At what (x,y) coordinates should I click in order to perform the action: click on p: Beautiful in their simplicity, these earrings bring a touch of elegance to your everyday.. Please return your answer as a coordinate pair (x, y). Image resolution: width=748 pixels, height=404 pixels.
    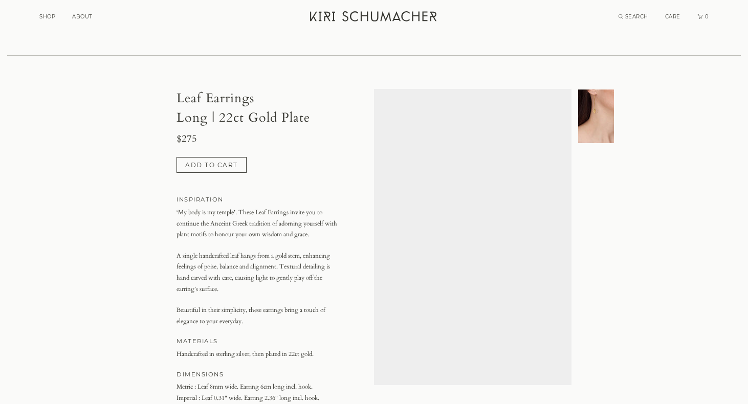
    Looking at the image, I should click on (259, 316).